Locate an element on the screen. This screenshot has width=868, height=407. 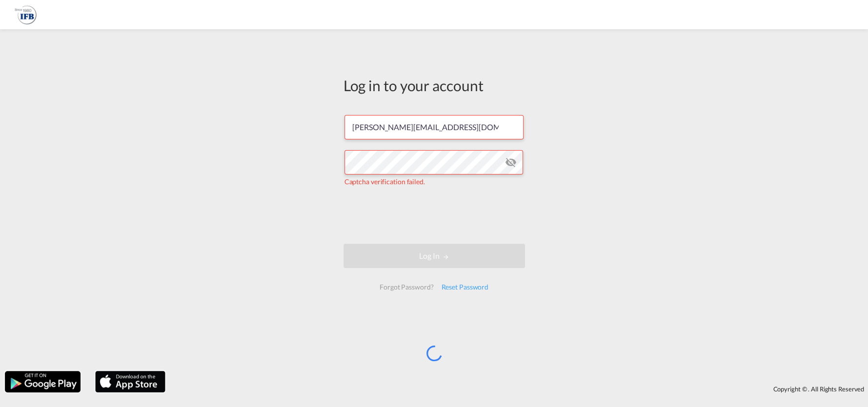
input: Enter email/phone number is located at coordinates (433, 127).